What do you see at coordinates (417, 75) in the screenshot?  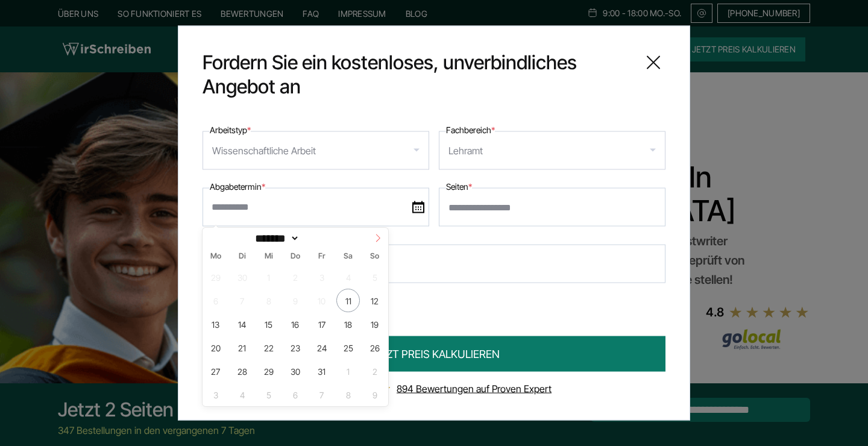 I see `span: Fordern Sie ein kostenloses, unverbindliches Angebot an` at bounding box center [417, 75].